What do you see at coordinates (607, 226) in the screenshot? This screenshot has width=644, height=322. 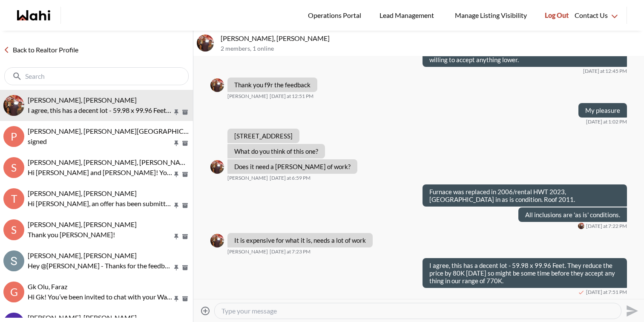 I see `time: 2025-10-14T23:22:09.691Z` at bounding box center [607, 226].